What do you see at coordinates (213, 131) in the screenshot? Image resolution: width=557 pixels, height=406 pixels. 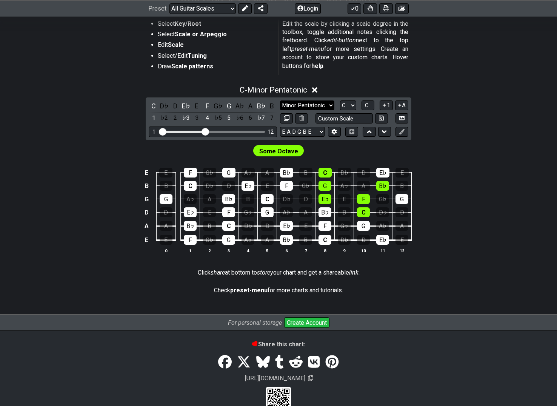 I see `div: Visible fret range` at bounding box center [213, 131].